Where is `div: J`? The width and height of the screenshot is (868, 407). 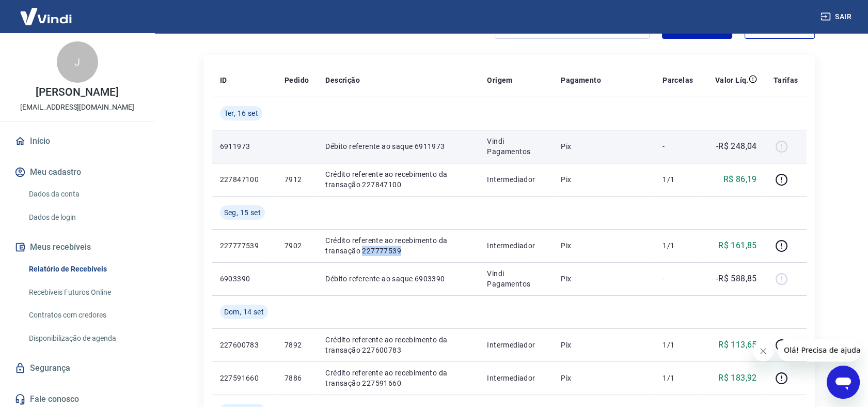
div: J is located at coordinates (77, 62).